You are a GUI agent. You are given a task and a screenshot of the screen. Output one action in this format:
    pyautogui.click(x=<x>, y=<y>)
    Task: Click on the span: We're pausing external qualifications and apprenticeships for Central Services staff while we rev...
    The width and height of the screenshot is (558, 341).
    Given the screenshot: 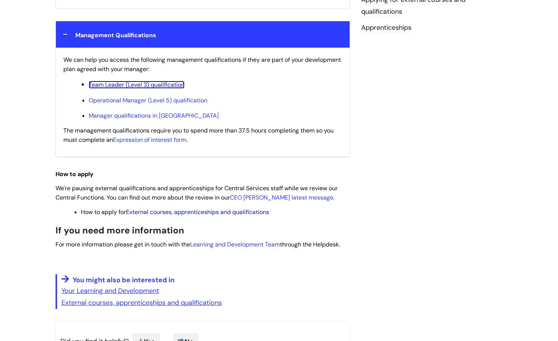 What is the action you would take?
    pyautogui.click(x=196, y=193)
    